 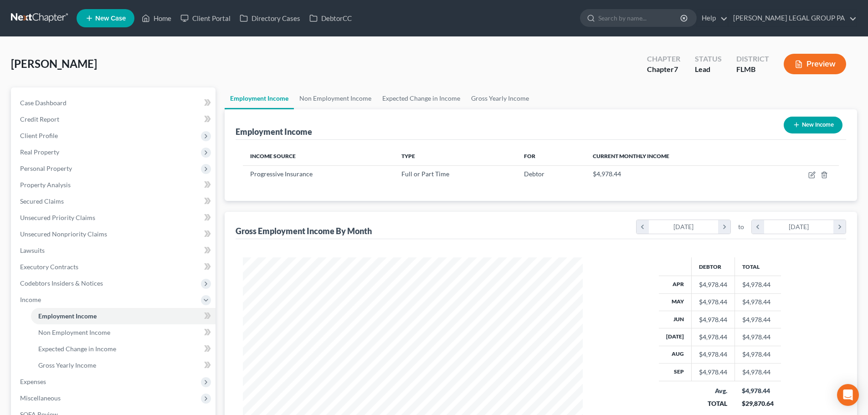 I want to click on div: District, so click(x=753, y=59).